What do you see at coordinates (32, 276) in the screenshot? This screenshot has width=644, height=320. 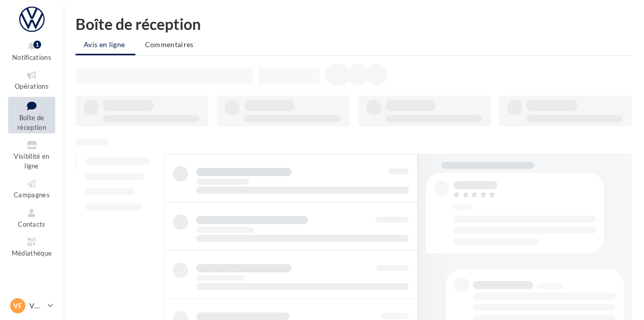 I see `a: Calendrier` at bounding box center [32, 276].